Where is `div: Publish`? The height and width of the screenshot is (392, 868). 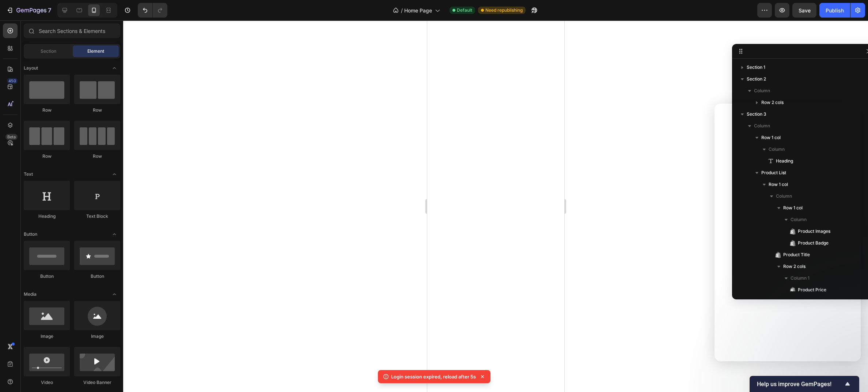
div: Publish is located at coordinates (835, 10).